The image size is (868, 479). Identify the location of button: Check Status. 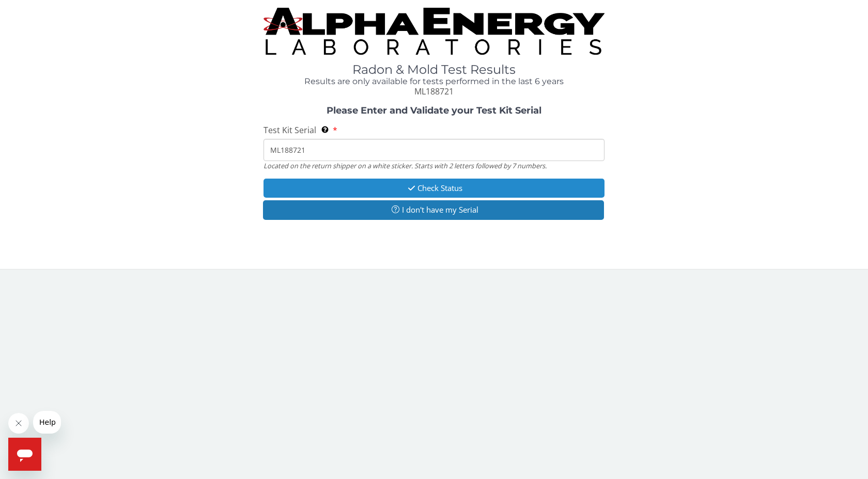
(434, 188).